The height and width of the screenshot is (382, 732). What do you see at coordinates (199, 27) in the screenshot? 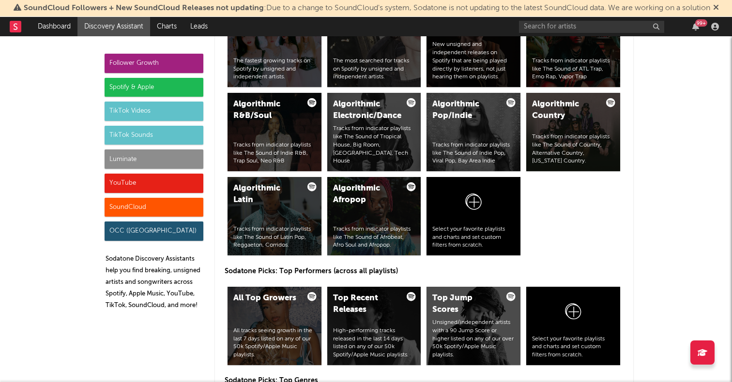
I see `a: Leads` at bounding box center [199, 27].